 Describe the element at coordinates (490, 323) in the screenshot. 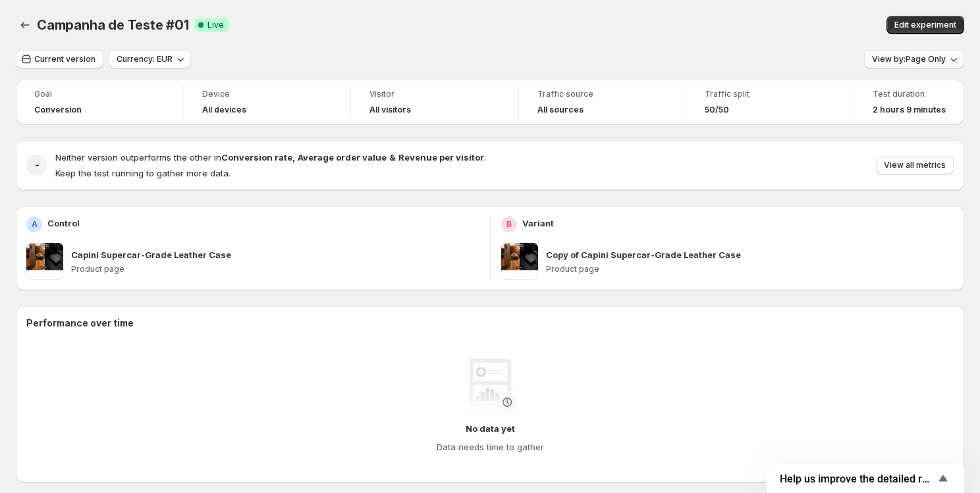

I see `h2: Performance over time` at that location.